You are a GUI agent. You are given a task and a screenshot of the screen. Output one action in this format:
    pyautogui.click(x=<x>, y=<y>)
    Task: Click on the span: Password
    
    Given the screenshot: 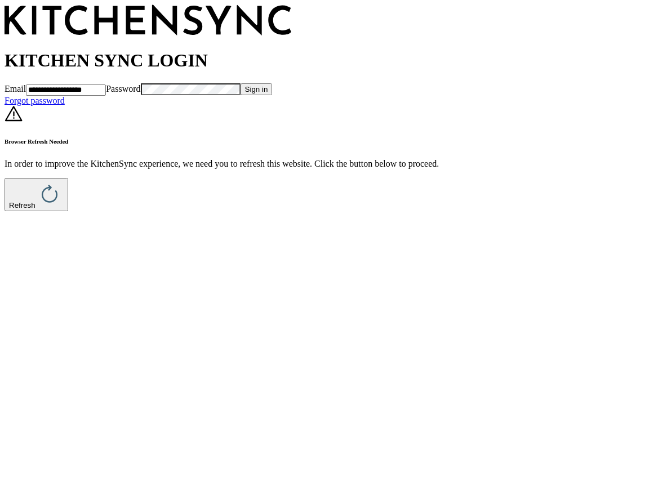 What is the action you would take?
    pyautogui.click(x=123, y=88)
    